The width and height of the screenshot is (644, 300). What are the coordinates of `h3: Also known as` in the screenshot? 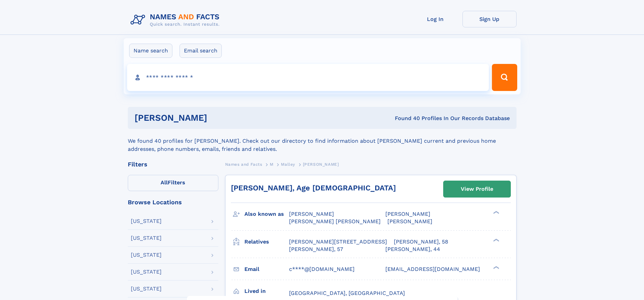 It's located at (267, 214).